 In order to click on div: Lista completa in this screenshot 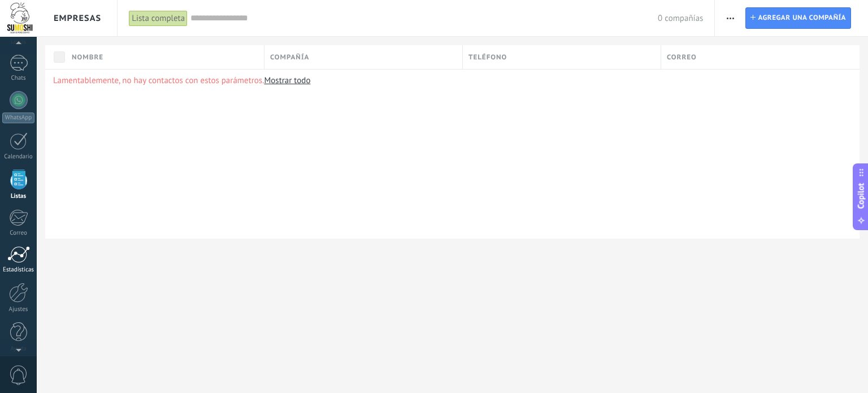, I will do `click(158, 18)`.